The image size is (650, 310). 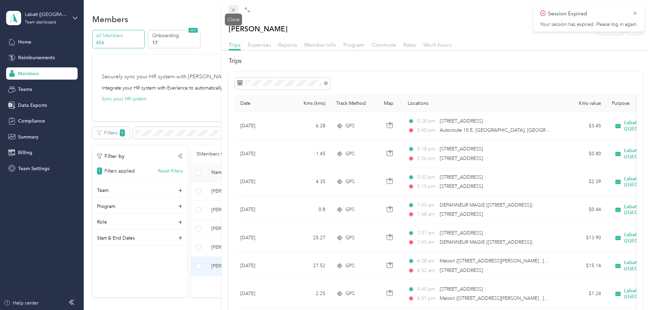 I want to click on span: 5:26 pm, so click(x=426, y=158).